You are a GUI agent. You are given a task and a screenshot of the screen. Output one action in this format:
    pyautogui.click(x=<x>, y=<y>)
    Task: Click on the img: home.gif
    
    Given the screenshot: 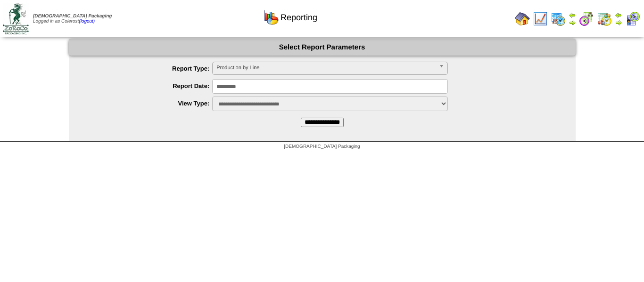 What is the action you would take?
    pyautogui.click(x=522, y=19)
    